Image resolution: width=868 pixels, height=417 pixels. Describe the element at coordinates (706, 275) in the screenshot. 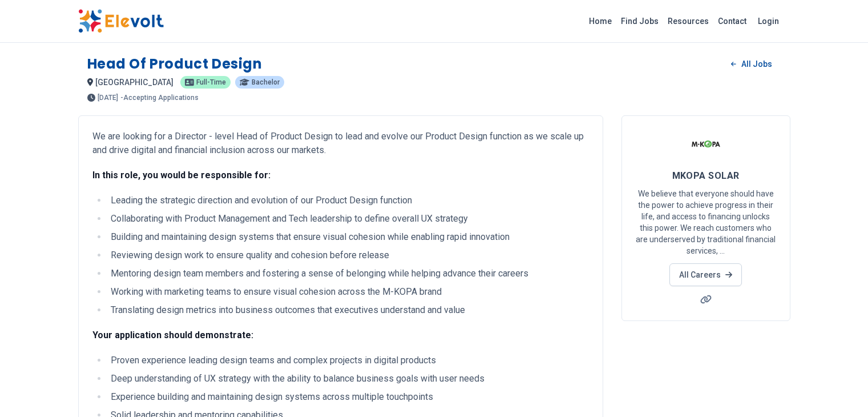

I see `a: All Careers` at that location.